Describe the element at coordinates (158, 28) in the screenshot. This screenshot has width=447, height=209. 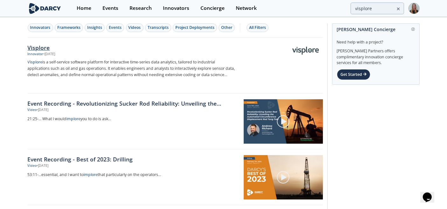
I see `div: Transcripts` at that location.